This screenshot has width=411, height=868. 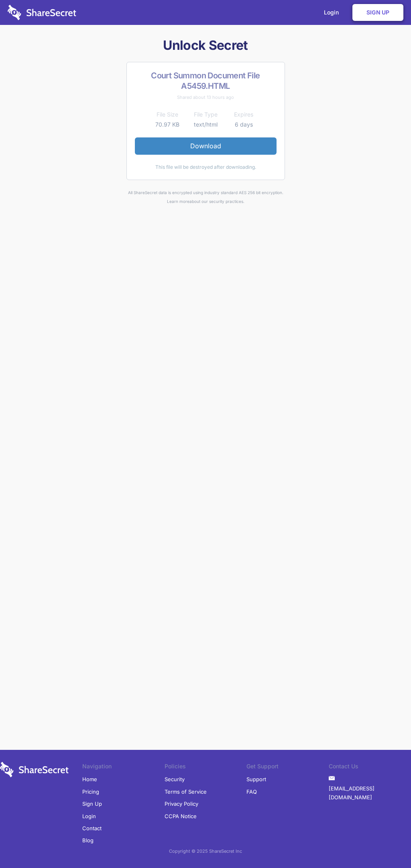 I want to click on td: 6 days, so click(x=244, y=125).